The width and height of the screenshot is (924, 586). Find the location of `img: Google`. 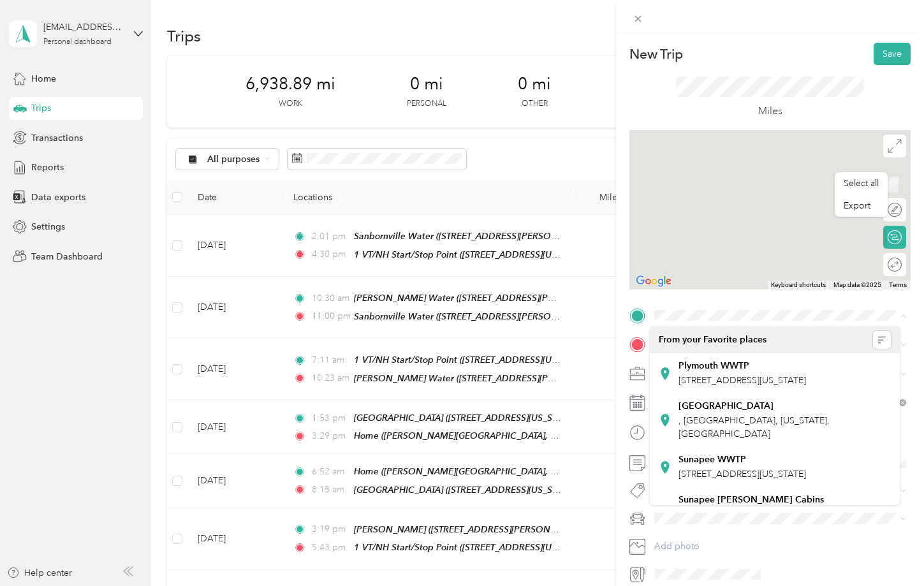

img: Google is located at coordinates (654, 281).